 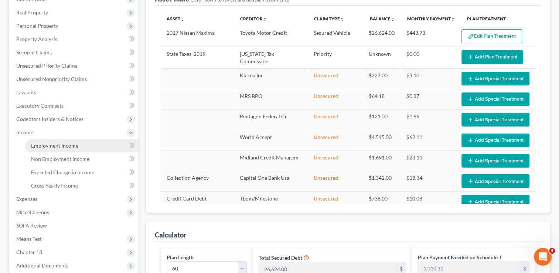 I want to click on span: Secured Claims, so click(x=34, y=52).